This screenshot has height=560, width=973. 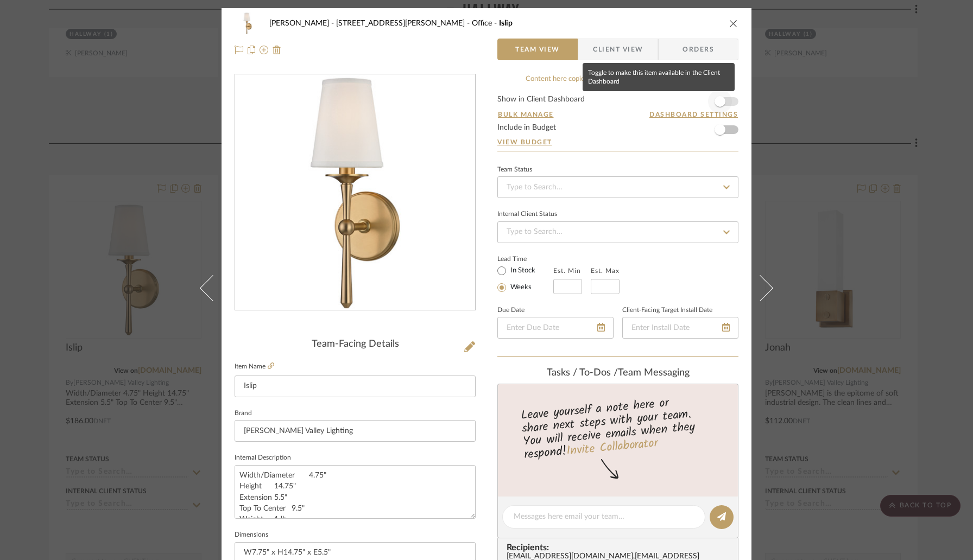 What do you see at coordinates (612, 448) in the screenshot?
I see `a: Invite Collaborator` at bounding box center [612, 448].